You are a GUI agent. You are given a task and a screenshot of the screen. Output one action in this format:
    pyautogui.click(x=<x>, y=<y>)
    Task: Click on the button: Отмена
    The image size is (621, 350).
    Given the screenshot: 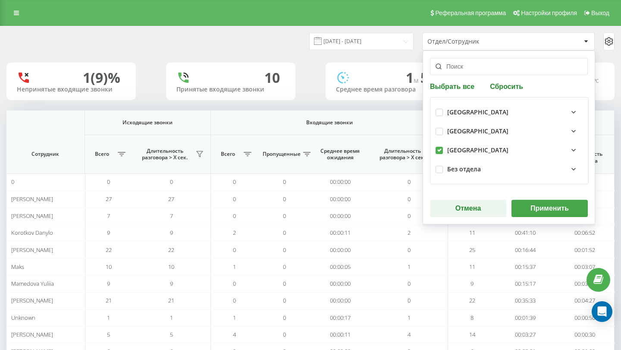 What is the action you would take?
    pyautogui.click(x=468, y=208)
    